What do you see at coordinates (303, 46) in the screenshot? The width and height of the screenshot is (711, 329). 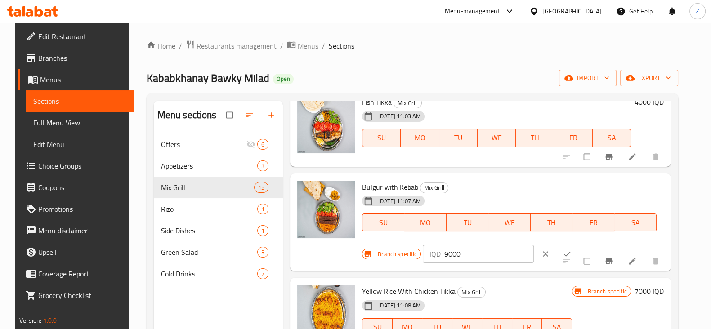 I see `a: Menus` at bounding box center [303, 46].